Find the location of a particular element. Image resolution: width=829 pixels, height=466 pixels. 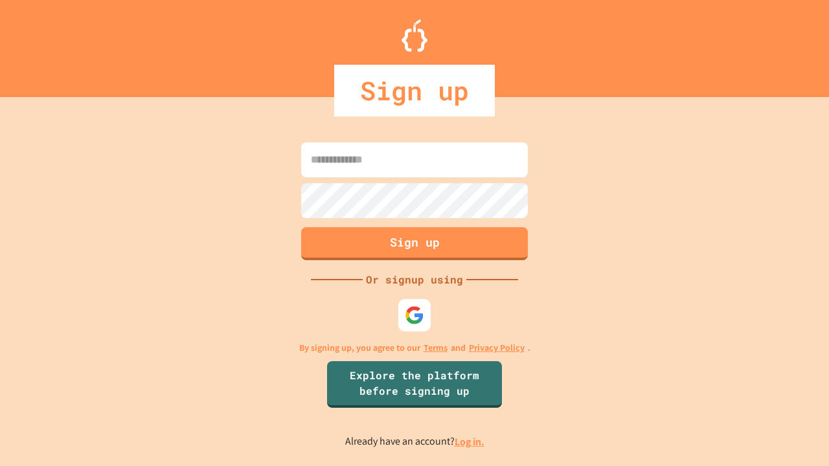

img: google-icon.svg is located at coordinates (414, 315).